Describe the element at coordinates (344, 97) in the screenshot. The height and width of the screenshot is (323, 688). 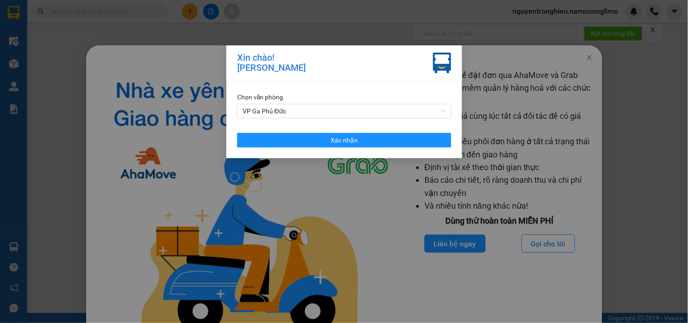
I see `div: Chọn văn phòng` at that location.